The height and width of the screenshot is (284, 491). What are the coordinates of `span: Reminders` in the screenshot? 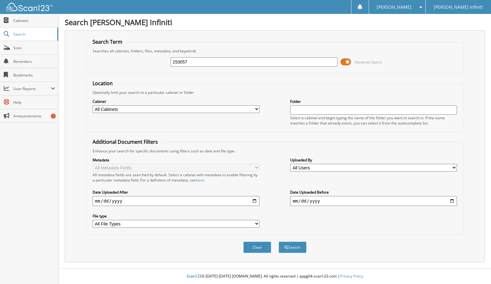 It's located at (34, 61).